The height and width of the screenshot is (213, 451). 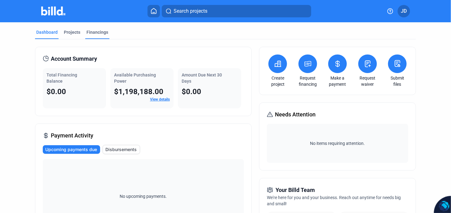 What do you see at coordinates (190, 11) in the screenshot?
I see `span: Search projects` at bounding box center [190, 11].